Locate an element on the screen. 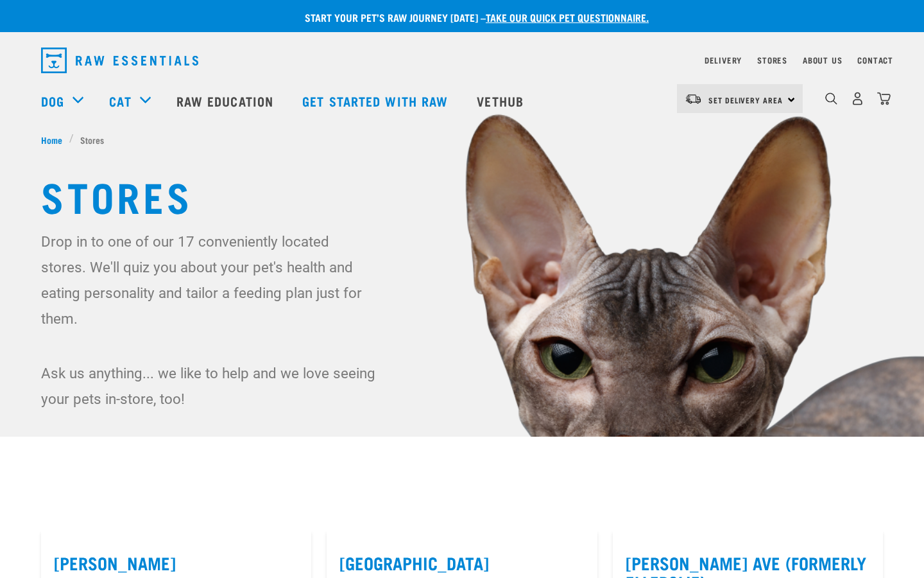 This screenshot has width=924, height=578. a: Vethub is located at coordinates (502, 101).